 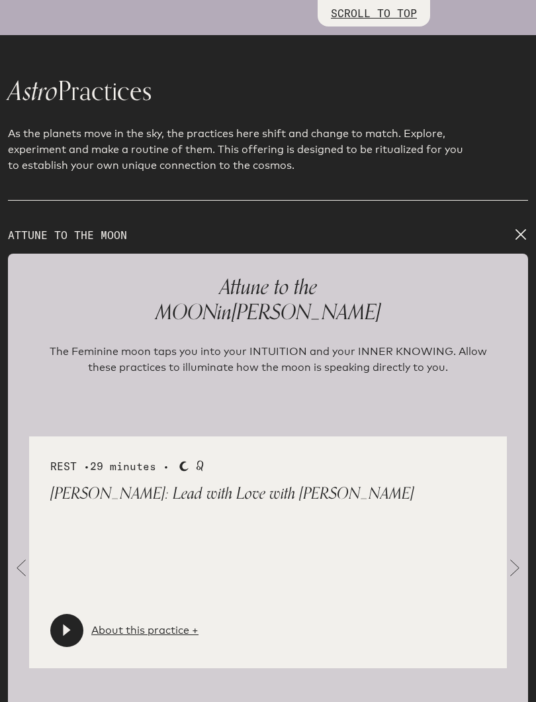 What do you see at coordinates (145, 631) in the screenshot?
I see `a: About this practice +` at bounding box center [145, 631].